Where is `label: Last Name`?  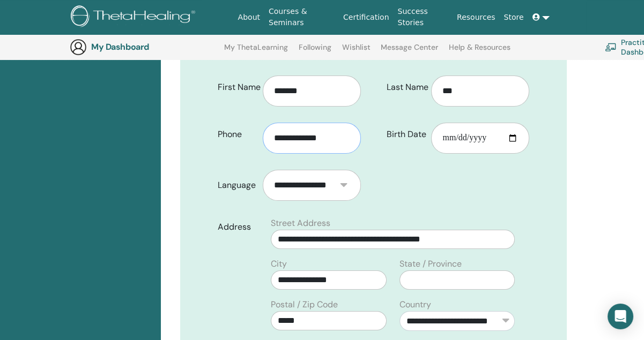
label: Last Name is located at coordinates (405, 87).